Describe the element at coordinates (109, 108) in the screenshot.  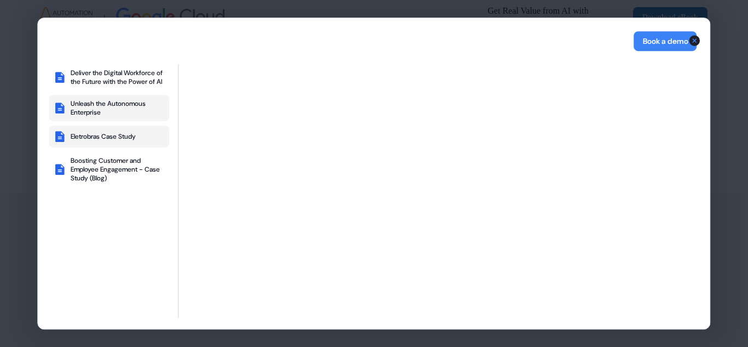
I see `button: Unleash the Autonomous Enterprise` at that location.